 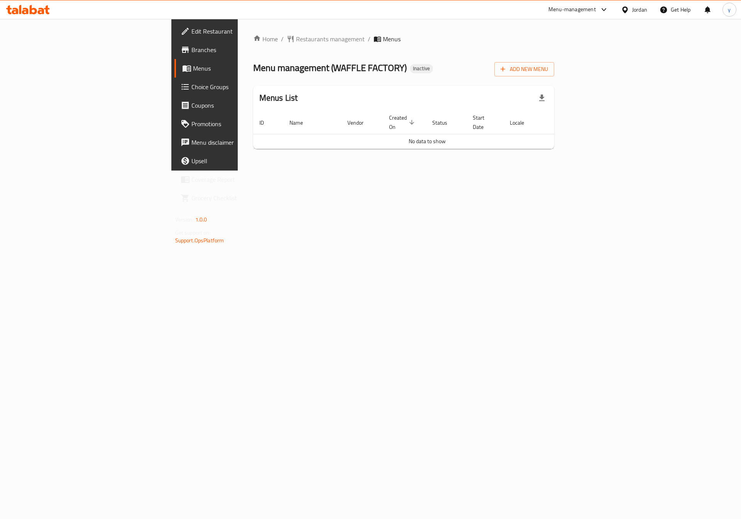 I want to click on table: enhanced table, so click(x=427, y=130).